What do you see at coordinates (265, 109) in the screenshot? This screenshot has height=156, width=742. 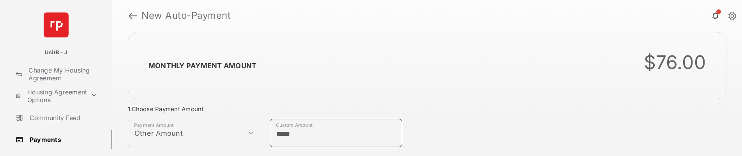 I see `h3: 1. Choose Payment Amount` at bounding box center [265, 109].